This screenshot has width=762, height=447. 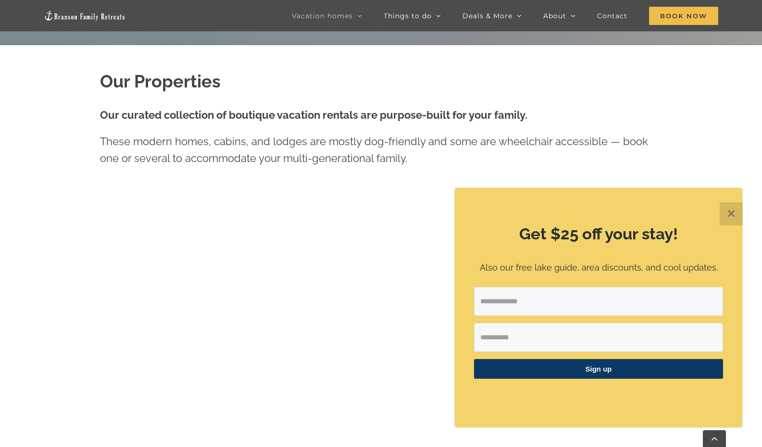 What do you see at coordinates (598, 369) in the screenshot?
I see `span: Sign up` at bounding box center [598, 369].